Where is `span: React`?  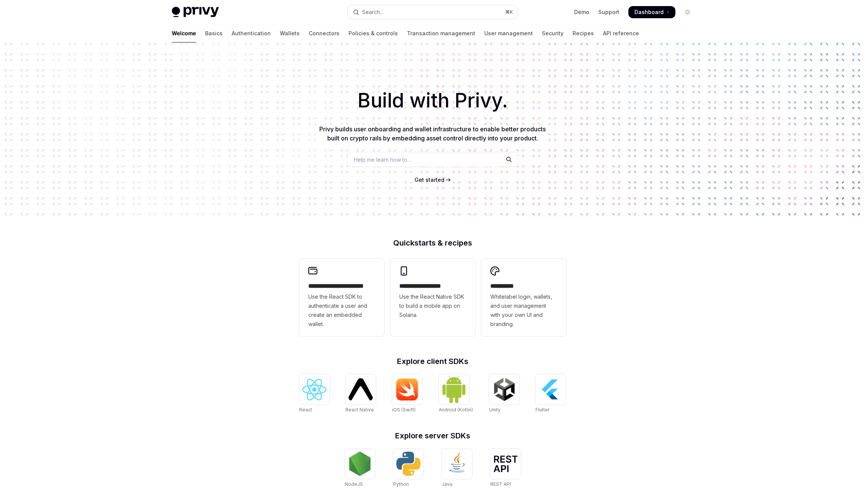 span: React is located at coordinates (306, 409).